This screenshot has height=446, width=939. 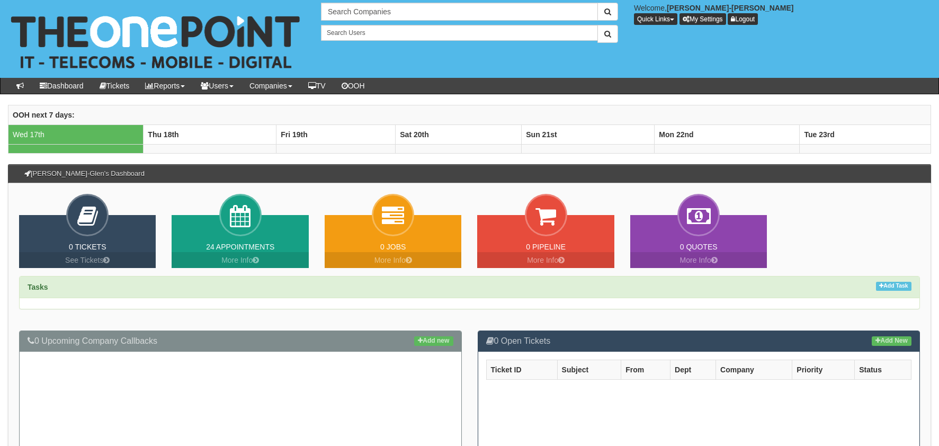 I want to click on th: Priority, so click(x=823, y=369).